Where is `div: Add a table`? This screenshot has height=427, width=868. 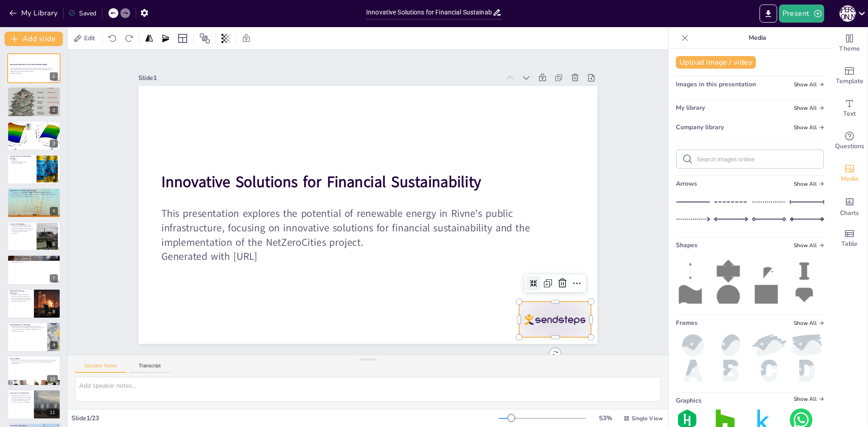 div: Add a table is located at coordinates (849, 238).